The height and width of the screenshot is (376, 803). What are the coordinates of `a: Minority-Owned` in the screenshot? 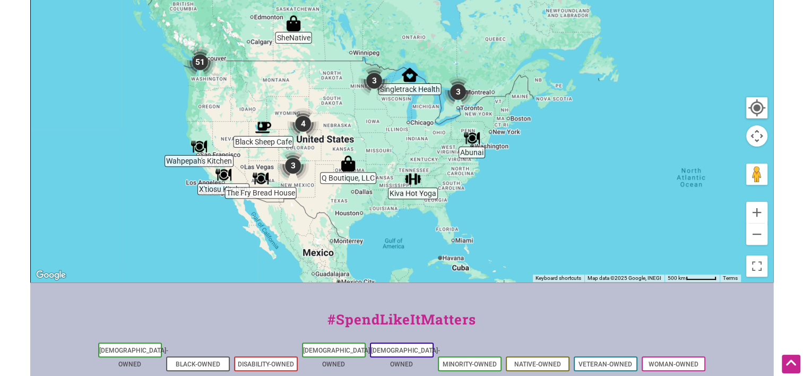 It's located at (470, 364).